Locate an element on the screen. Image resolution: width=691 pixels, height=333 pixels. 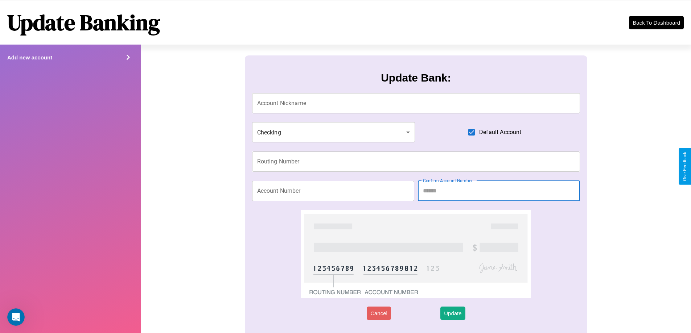
label: Confirm Account Number is located at coordinates (447, 181).